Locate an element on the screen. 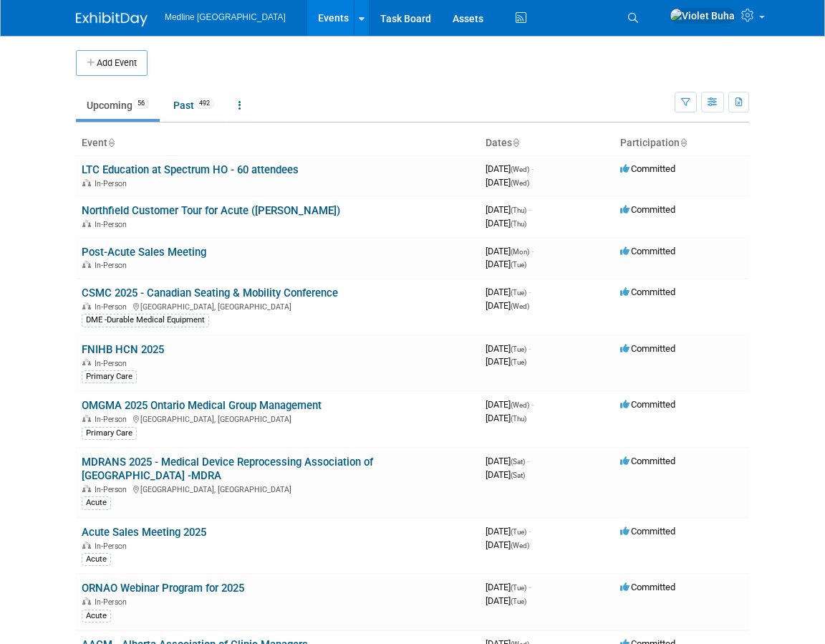 This screenshot has height=644, width=825. img: ExhibitDay is located at coordinates (112, 19).